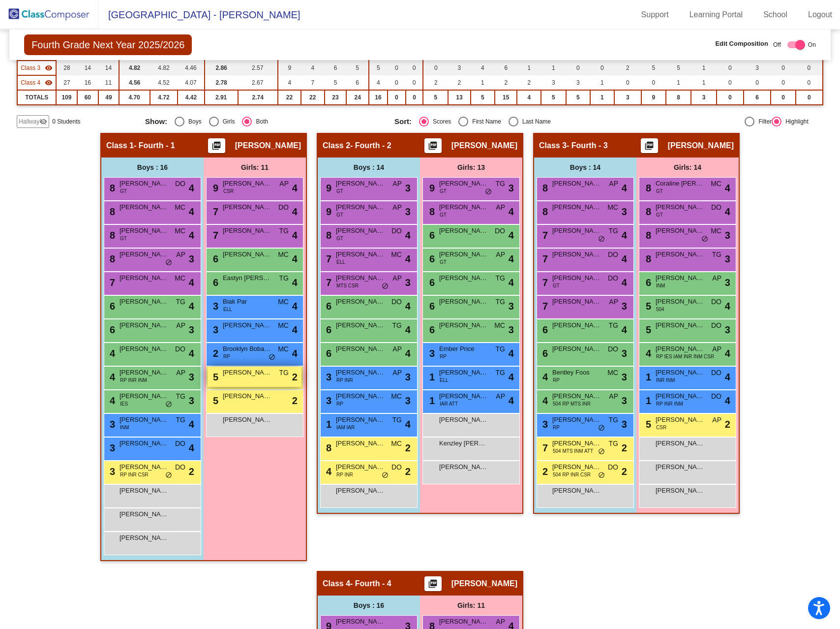 The width and height of the screenshot is (840, 629). I want to click on td: 27, so click(67, 83).